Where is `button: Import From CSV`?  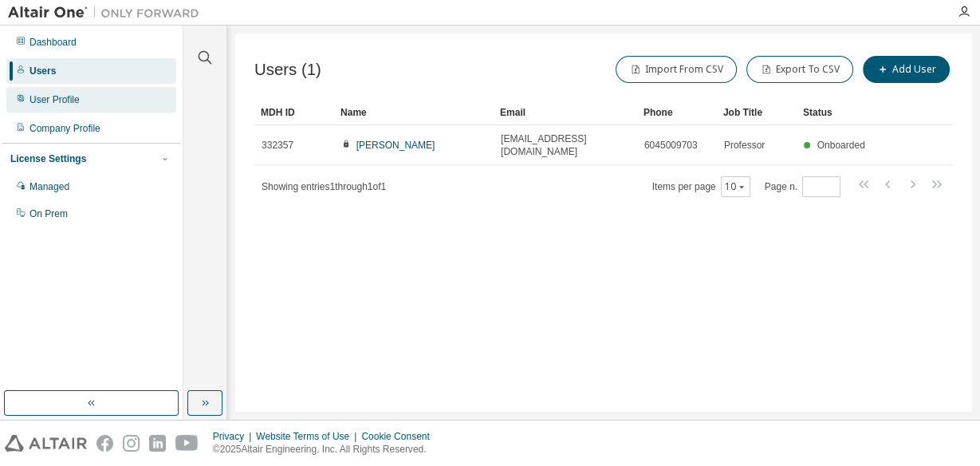 button: Import From CSV is located at coordinates (676, 70).